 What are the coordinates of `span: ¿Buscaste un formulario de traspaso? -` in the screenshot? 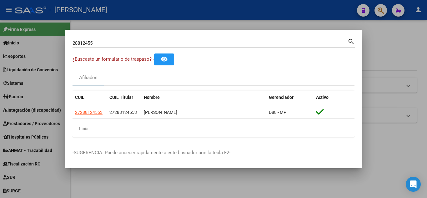 It's located at (113, 59).